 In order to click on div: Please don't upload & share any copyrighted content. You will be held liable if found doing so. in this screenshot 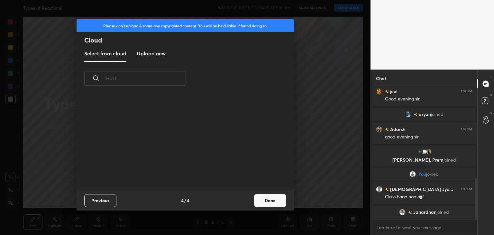, I will do `click(185, 26)`.